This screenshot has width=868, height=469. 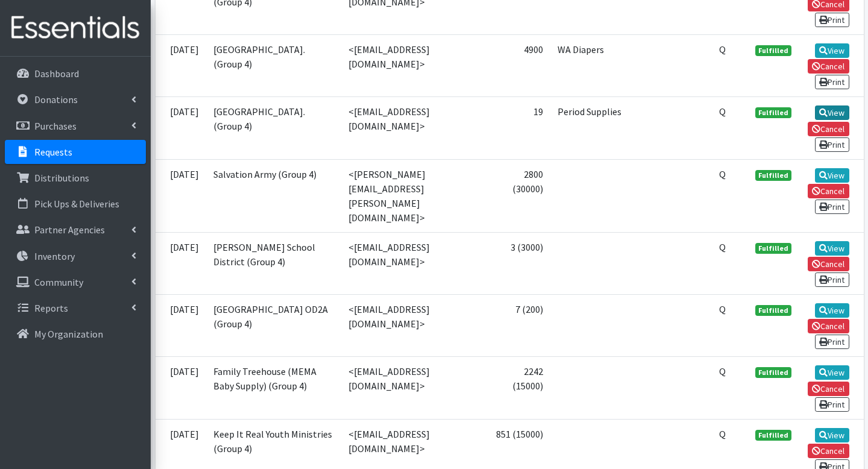 I want to click on p: Reports, so click(x=51, y=308).